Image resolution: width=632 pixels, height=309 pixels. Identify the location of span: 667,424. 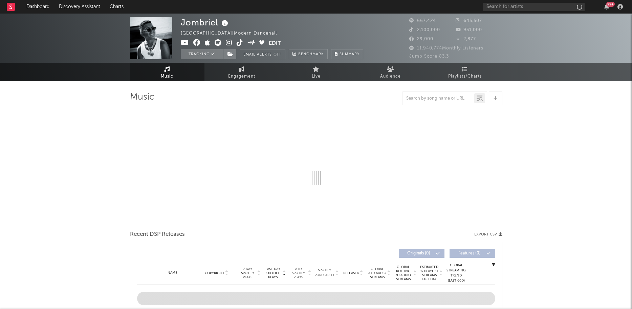
(423, 21).